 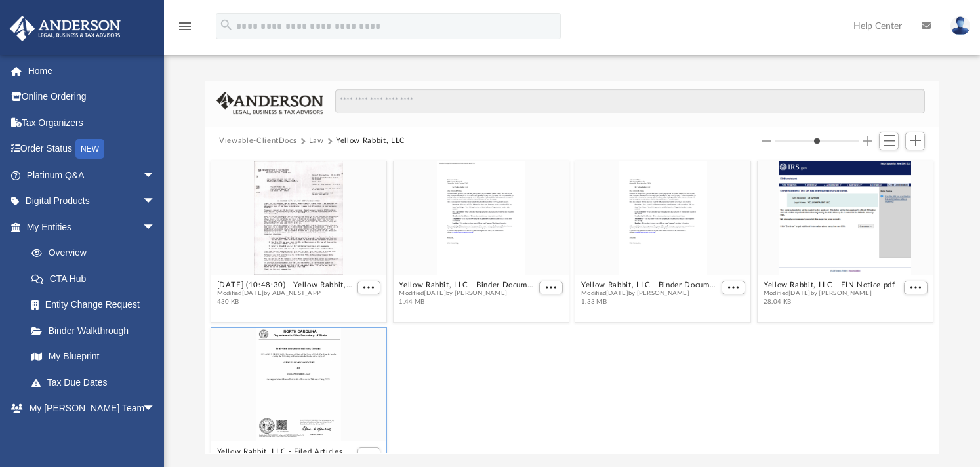 What do you see at coordinates (650, 302) in the screenshot?
I see `span: 1.33 MB` at bounding box center [650, 302].